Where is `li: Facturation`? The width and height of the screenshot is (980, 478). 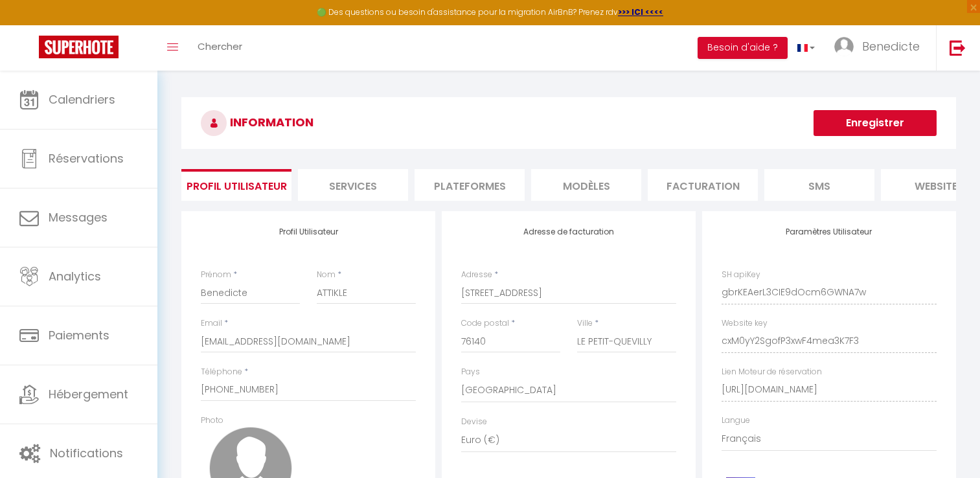 li: Facturation is located at coordinates (703, 184).